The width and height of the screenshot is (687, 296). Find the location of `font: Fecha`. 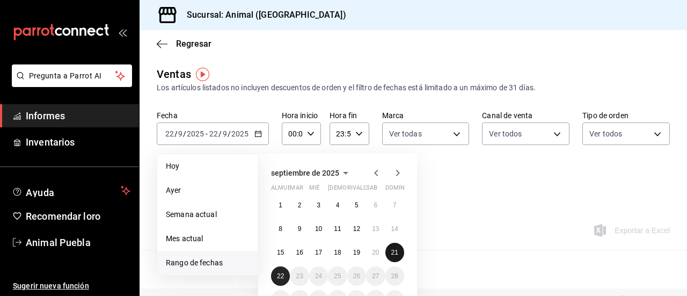

font: Fecha is located at coordinates (167, 115).